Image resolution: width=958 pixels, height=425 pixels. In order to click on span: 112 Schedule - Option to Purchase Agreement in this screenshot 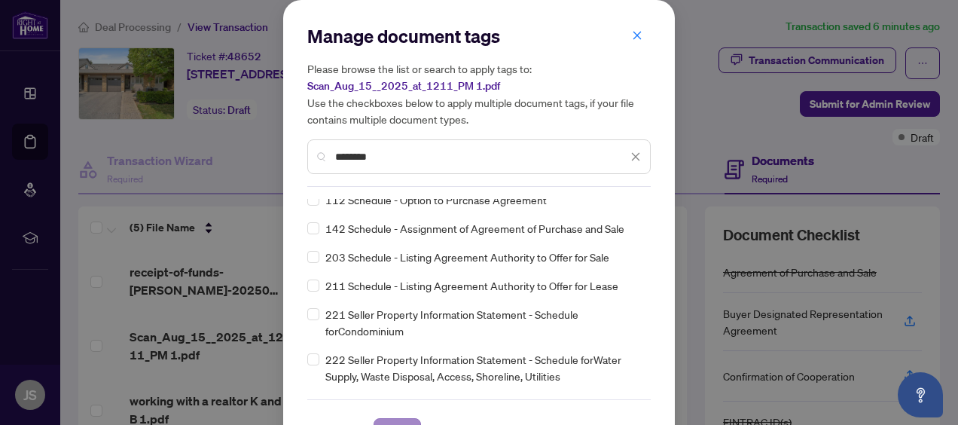, I will do `click(436, 200)`.